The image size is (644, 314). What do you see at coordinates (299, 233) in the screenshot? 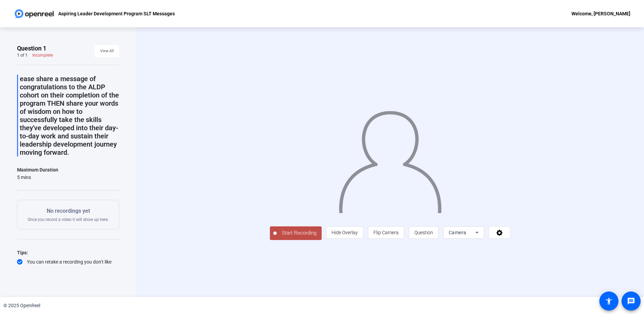
I see `span: Start Recording` at bounding box center [299, 233].